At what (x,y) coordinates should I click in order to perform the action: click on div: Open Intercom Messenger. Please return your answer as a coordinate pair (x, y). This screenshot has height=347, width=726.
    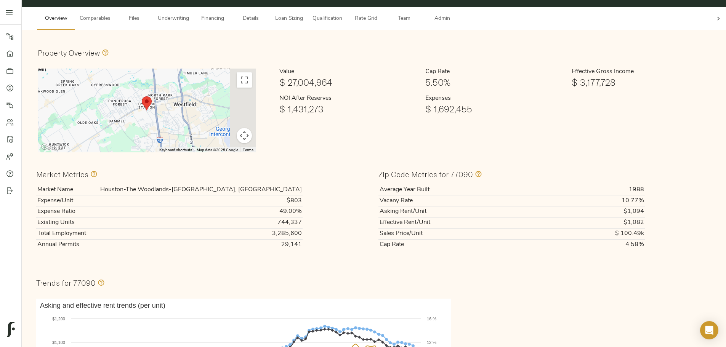
    Looking at the image, I should click on (709, 331).